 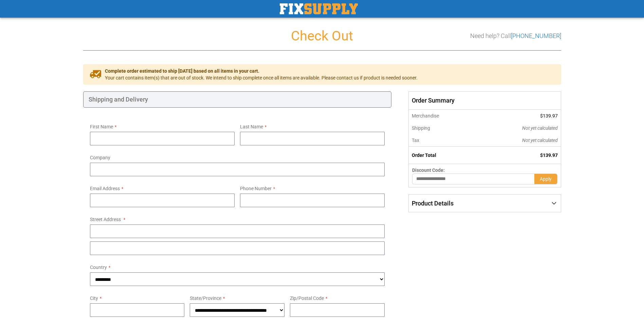 What do you see at coordinates (99, 268) in the screenshot?
I see `span: Country` at bounding box center [99, 268].